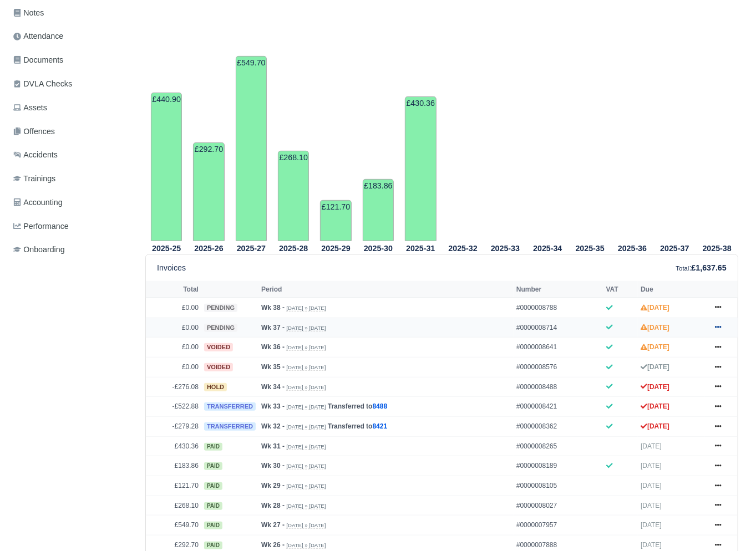  Describe the element at coordinates (173, 506) in the screenshot. I see `td: £268.10` at that location.